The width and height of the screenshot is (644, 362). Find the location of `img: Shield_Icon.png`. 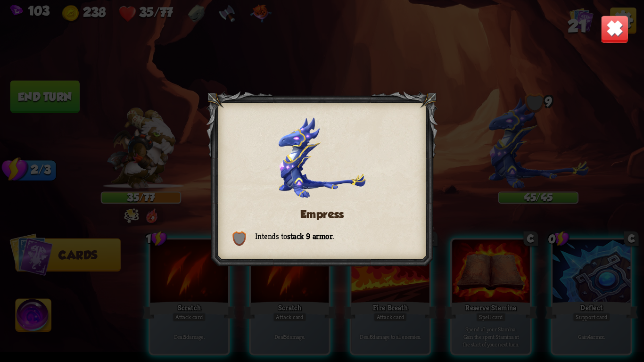

img: Shield_Icon.png is located at coordinates (239, 239).